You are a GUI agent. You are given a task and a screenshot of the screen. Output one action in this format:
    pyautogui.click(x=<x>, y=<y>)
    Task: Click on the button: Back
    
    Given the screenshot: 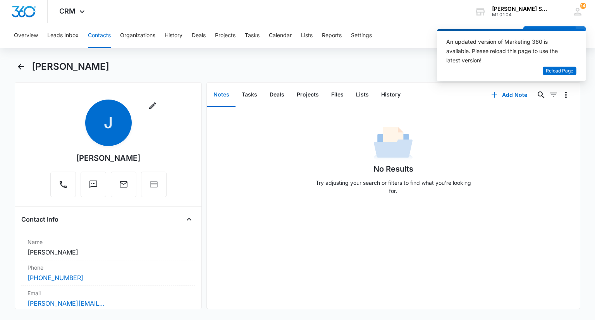 What is the action you would take?
    pyautogui.click(x=21, y=67)
    